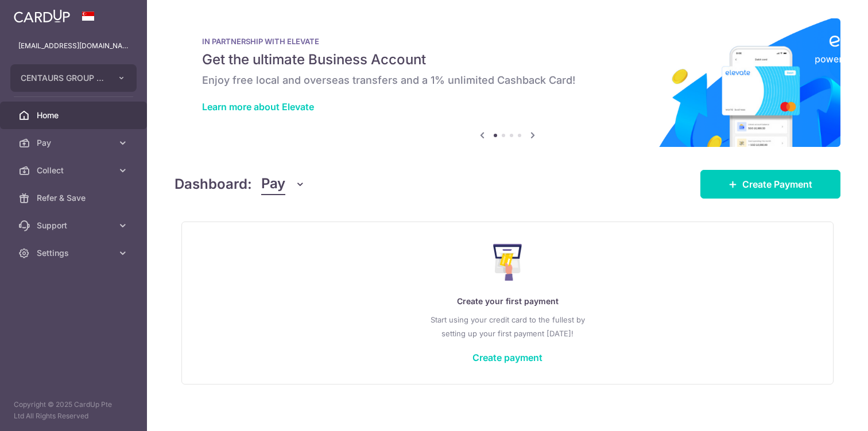  I want to click on img: CardUp, so click(42, 16).